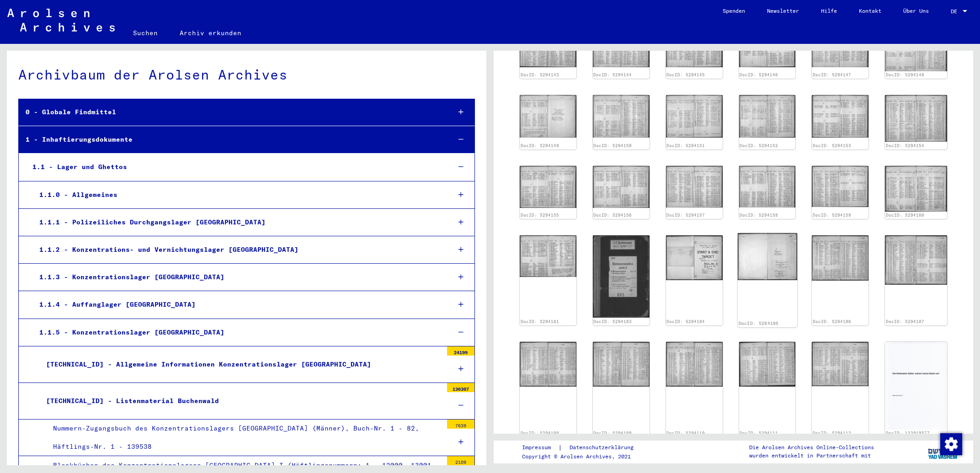 Image resolution: width=980 pixels, height=473 pixels. I want to click on img: Arolsen_neg.svg, so click(61, 20).